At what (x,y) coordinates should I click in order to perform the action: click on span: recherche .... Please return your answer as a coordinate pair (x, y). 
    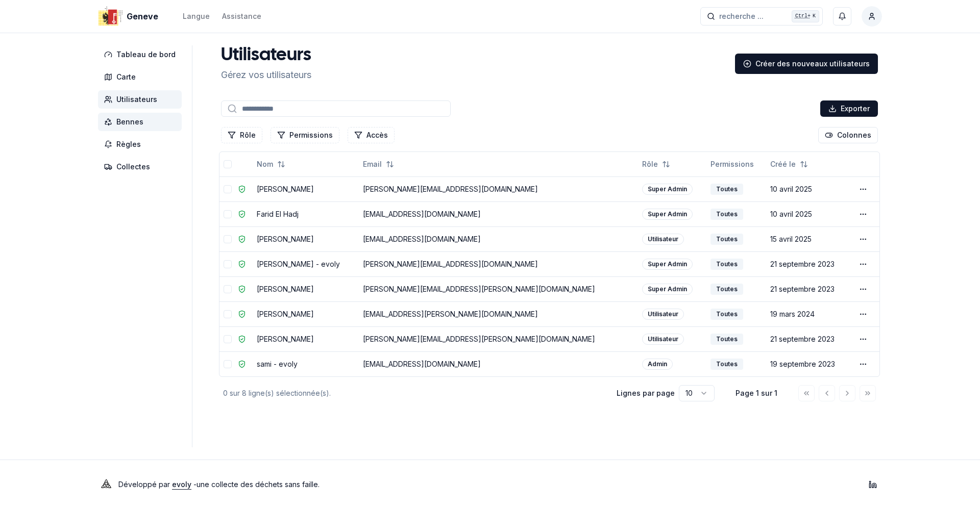
    Looking at the image, I should click on (741, 16).